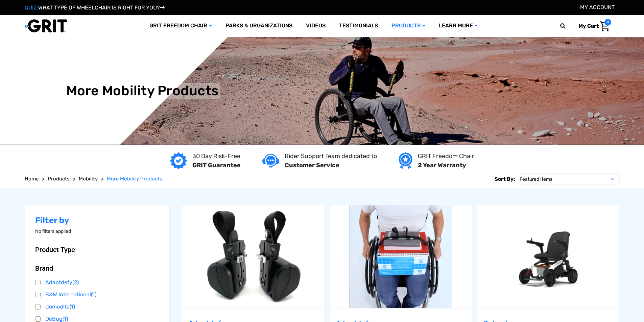 Image resolution: width=644 pixels, height=322 pixels. What do you see at coordinates (97, 294) in the screenshot?
I see `a: B&W International(1)` at bounding box center [97, 294].